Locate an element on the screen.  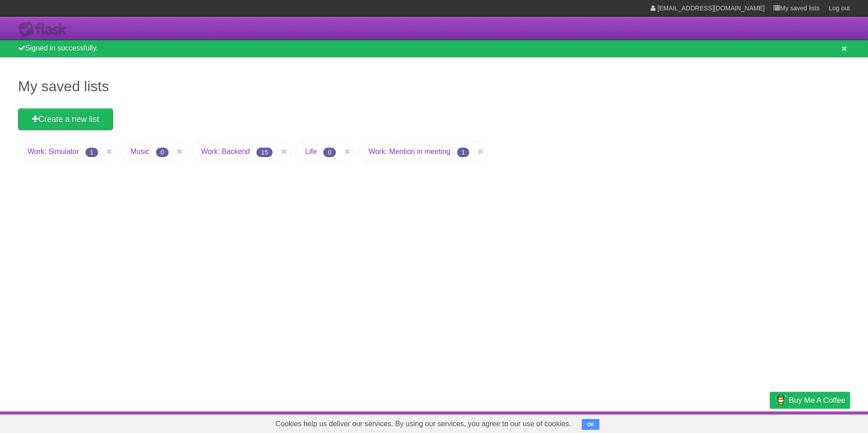
a: Suggest a feature is located at coordinates (821, 423).